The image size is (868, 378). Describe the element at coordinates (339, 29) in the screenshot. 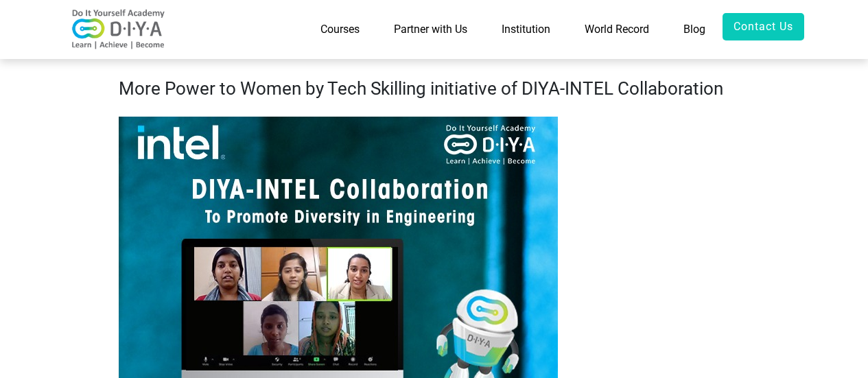

I see `a: Courses` at that location.